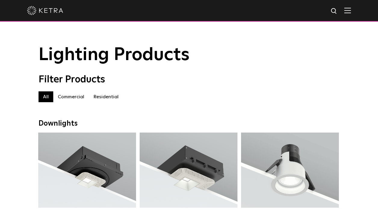 This screenshot has width=378, height=214. I want to click on label: Commercial, so click(71, 97).